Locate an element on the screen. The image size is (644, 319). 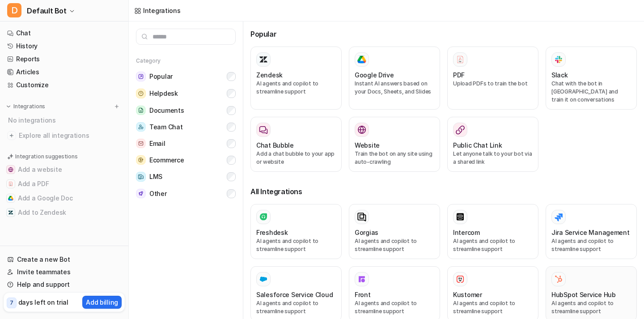
button: Jira Service ManagementAI agents and copilot to streamline support is located at coordinates (591, 232).